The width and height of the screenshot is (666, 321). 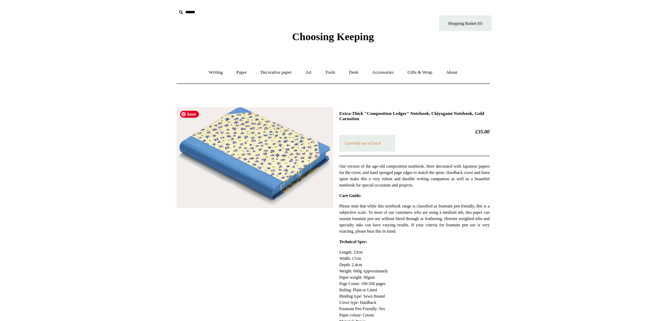 I want to click on a: Shopping Basket (0), so click(x=466, y=23).